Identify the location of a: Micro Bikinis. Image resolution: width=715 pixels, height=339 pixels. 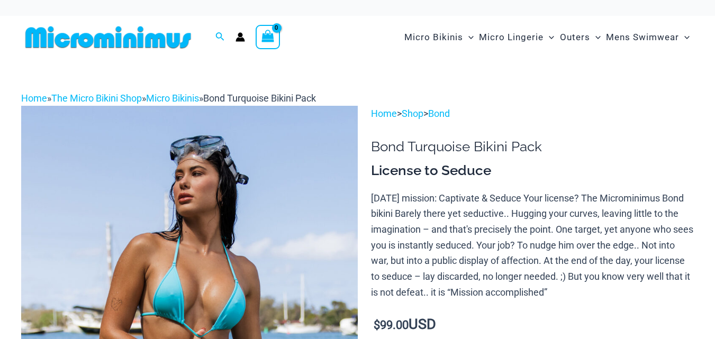
(173, 98).